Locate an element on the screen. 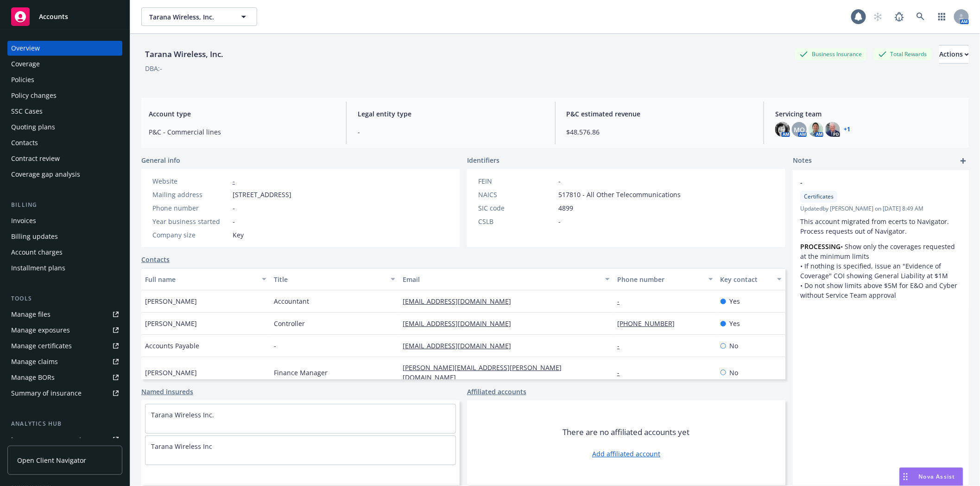 The width and height of the screenshot is (980, 486). a: add is located at coordinates (964, 161).